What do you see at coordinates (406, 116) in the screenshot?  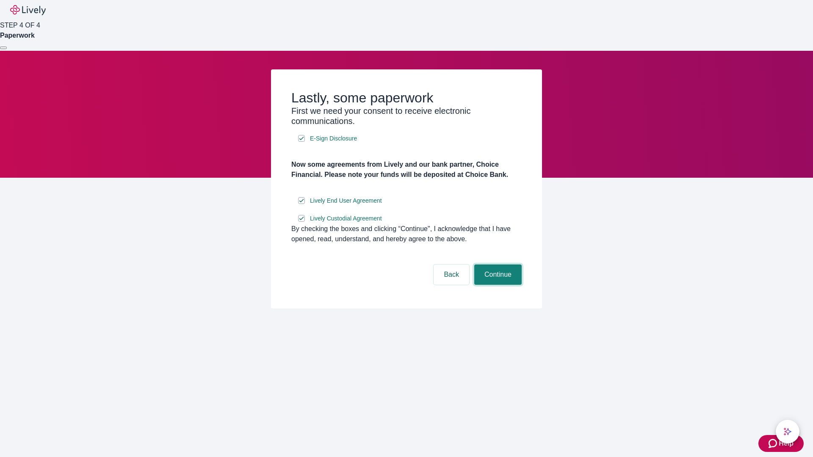 I see `h3: First we need your consent to receive electronic communications.` at bounding box center [406, 116].